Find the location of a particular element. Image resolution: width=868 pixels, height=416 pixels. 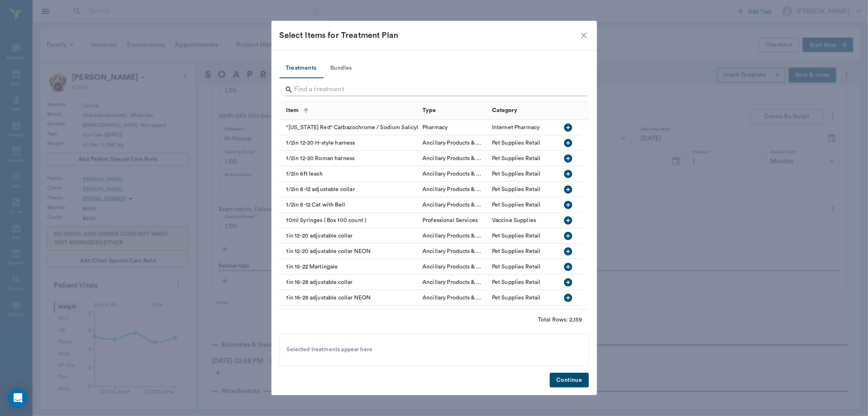

div: Internet Pharmacy is located at coordinates (516, 128).